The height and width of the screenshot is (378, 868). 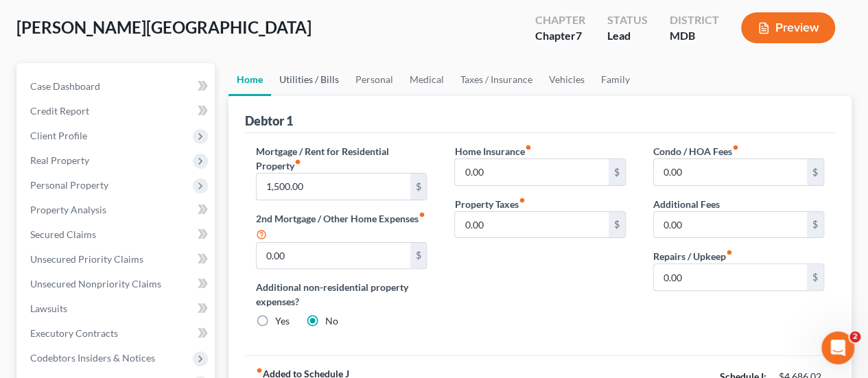 I want to click on a: Executory Contracts, so click(x=117, y=334).